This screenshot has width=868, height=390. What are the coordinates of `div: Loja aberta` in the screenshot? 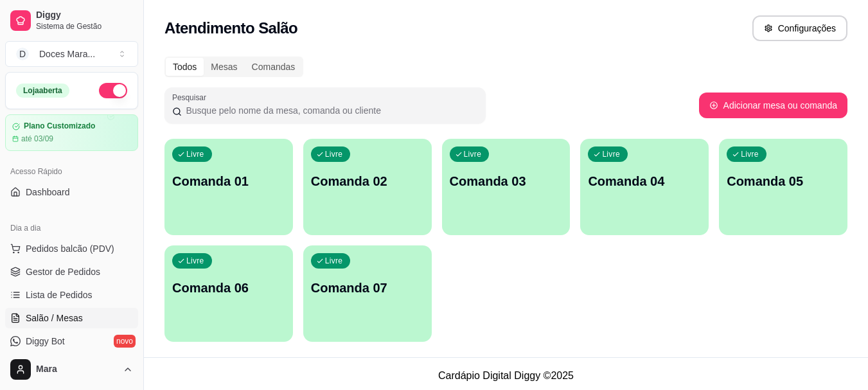 It's located at (43, 91).